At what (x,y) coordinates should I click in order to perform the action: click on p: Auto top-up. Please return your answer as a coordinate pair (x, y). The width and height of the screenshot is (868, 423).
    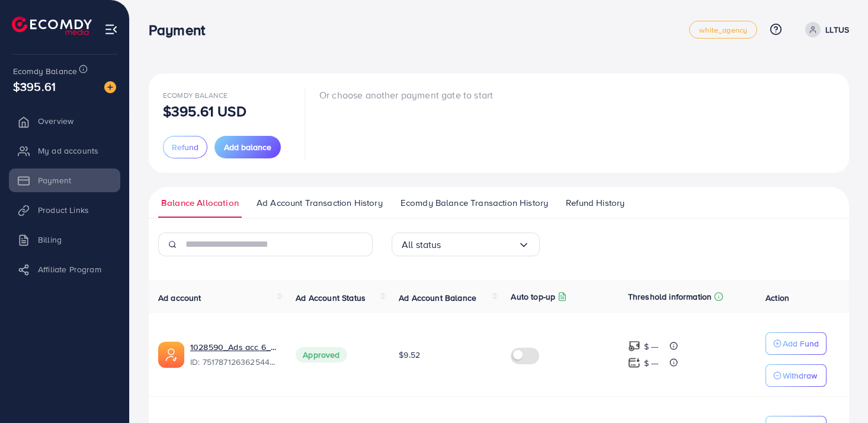
    Looking at the image, I should click on (533, 297).